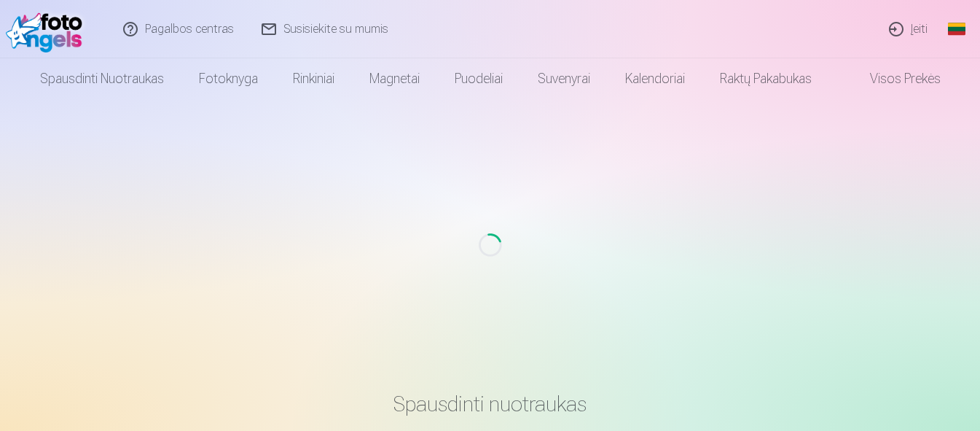 The image size is (980, 431). What do you see at coordinates (313, 79) in the screenshot?
I see `a: Rinkiniai` at bounding box center [313, 79].